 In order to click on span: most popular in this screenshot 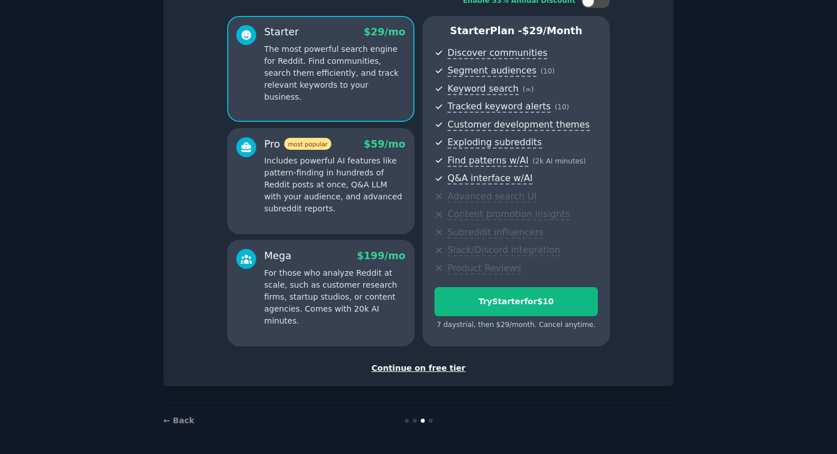, I will do `click(308, 143)`.